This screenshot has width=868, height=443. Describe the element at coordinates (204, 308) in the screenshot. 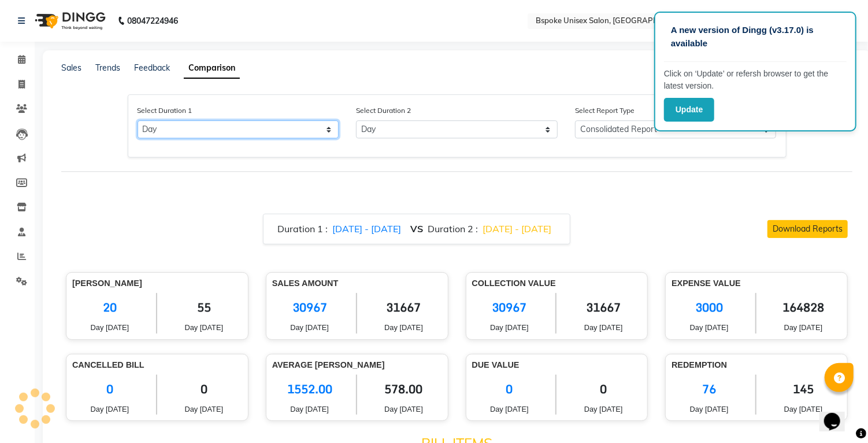

I see `span: 55` at that location.